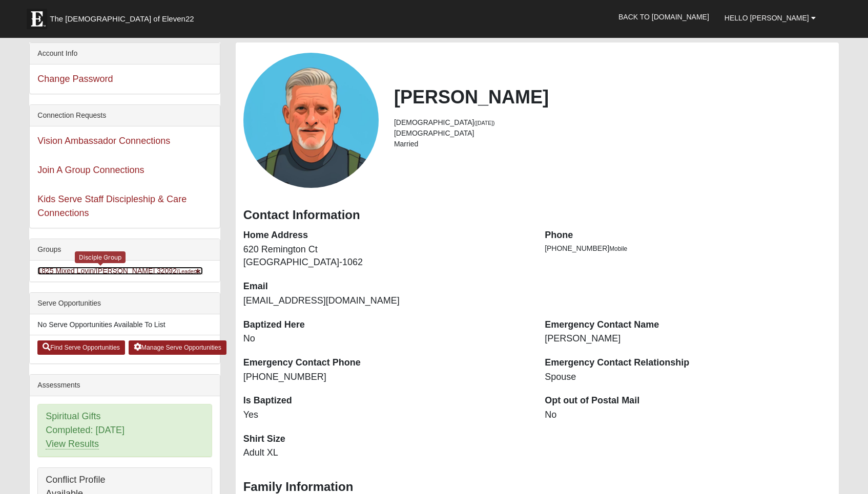 The width and height of the screenshot is (868, 494). What do you see at coordinates (386, 363) in the screenshot?
I see `dt: Emergency Contact Phone` at bounding box center [386, 363].